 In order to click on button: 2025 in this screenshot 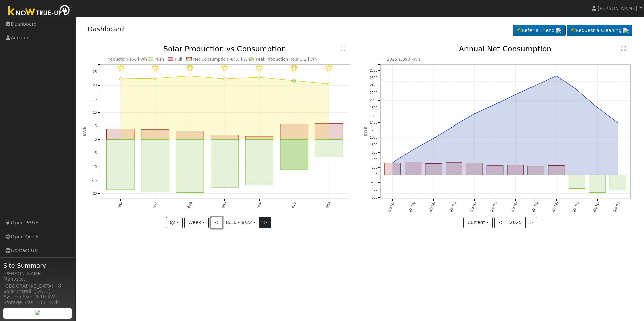, I will do `click(516, 223)`.